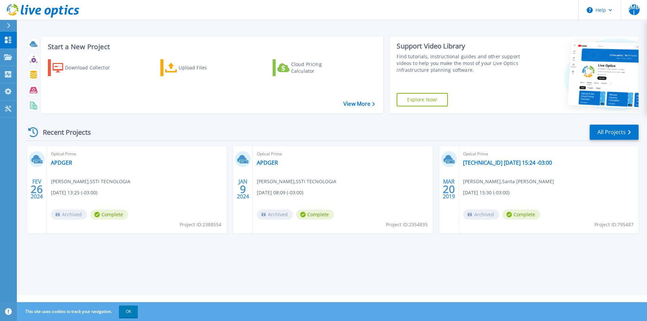 The height and width of the screenshot is (321, 647). I want to click on div: Find tutorials, instructional guides and other support videos to help you make the most of your L..., so click(460, 63).